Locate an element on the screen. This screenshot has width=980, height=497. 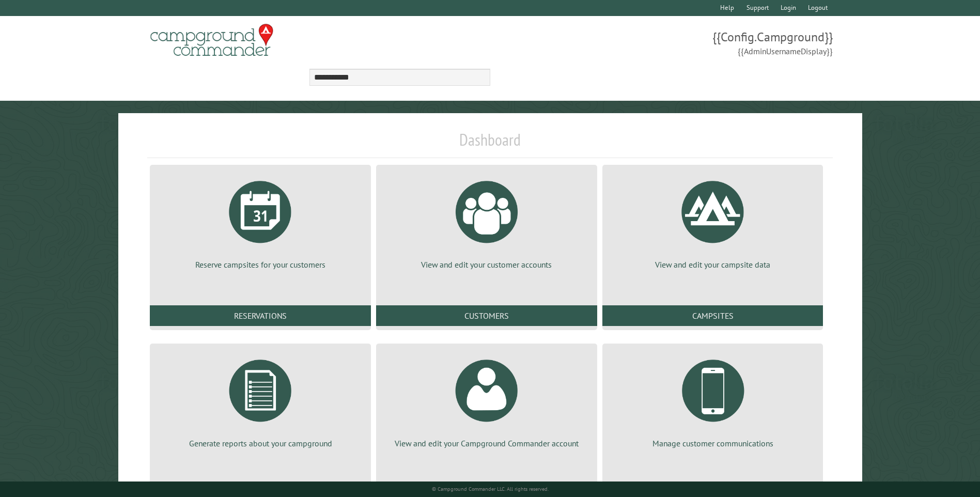
small: © Campground Commander LLC. All rights reserved. is located at coordinates (490, 489).